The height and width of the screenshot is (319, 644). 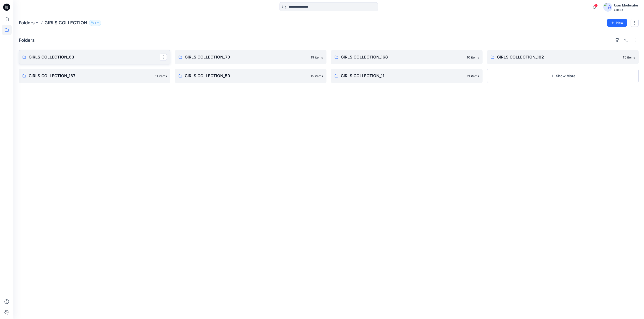 I want to click on p: 19 items, so click(x=317, y=57).